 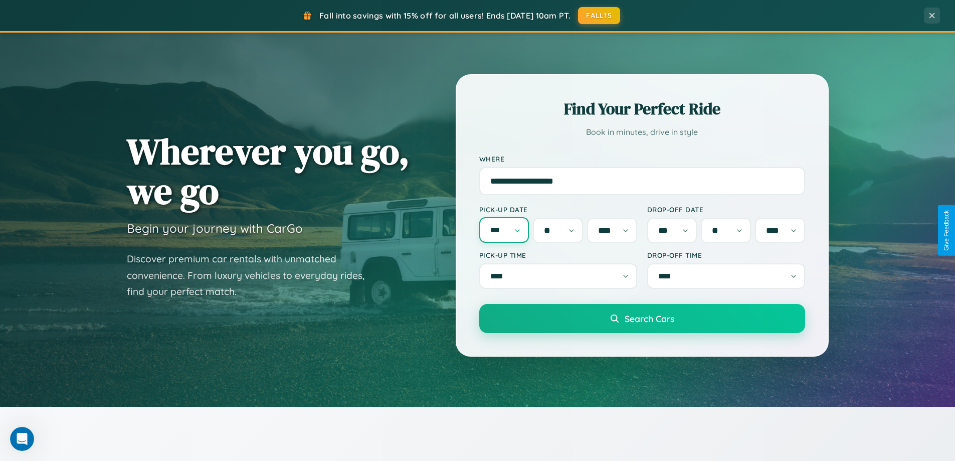 What do you see at coordinates (558, 255) in the screenshot?
I see `label: Pick-up Time` at bounding box center [558, 255].